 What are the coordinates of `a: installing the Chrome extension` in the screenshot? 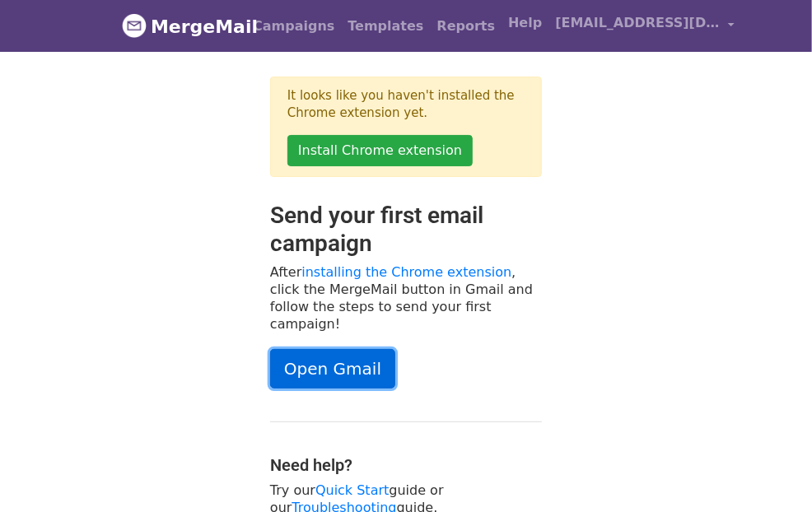 It's located at (406, 272).